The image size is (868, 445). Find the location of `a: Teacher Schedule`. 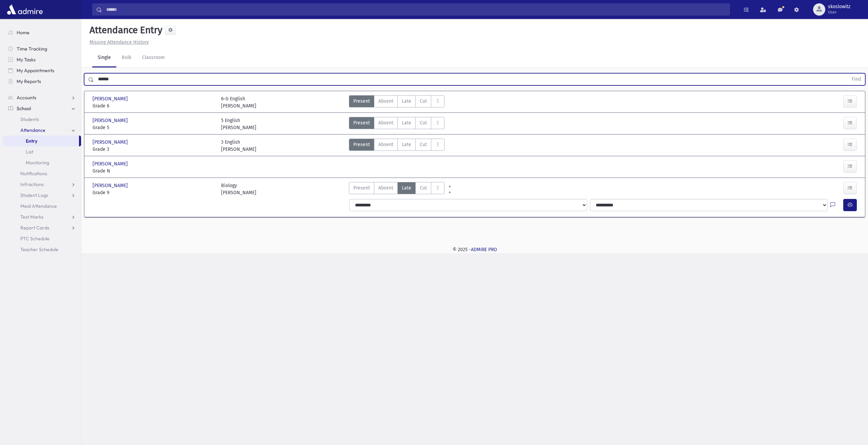

a: Teacher Schedule is located at coordinates (42, 250).